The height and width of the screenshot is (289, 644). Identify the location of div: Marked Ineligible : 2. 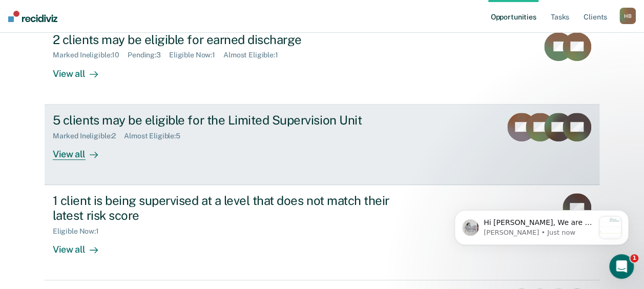
(88, 136).